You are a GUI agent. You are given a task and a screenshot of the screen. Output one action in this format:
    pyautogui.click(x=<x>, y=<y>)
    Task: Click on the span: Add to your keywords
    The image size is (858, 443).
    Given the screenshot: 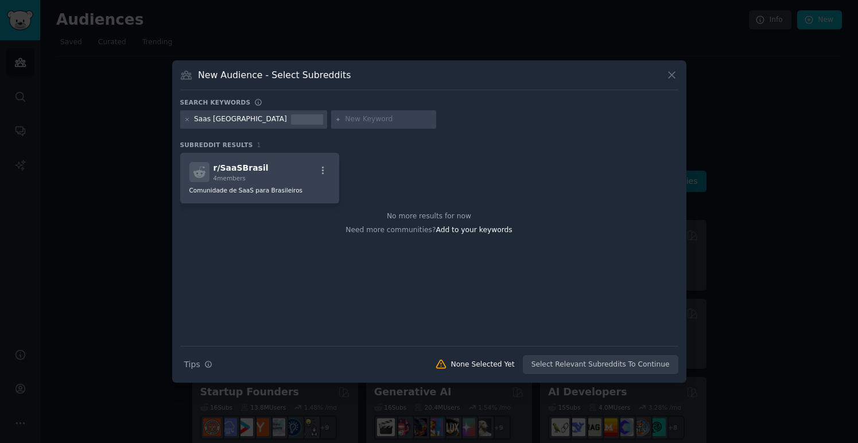 What is the action you would take?
    pyautogui.click(x=474, y=230)
    